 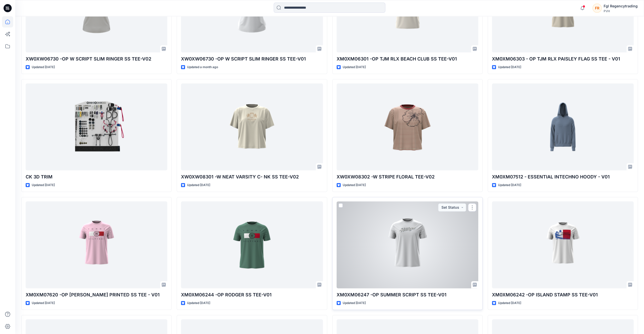 What do you see at coordinates (563, 295) in the screenshot?
I see `p: XM0XM06242 -OP ISLAND STAMP SS TEE-V01` at bounding box center [563, 295].